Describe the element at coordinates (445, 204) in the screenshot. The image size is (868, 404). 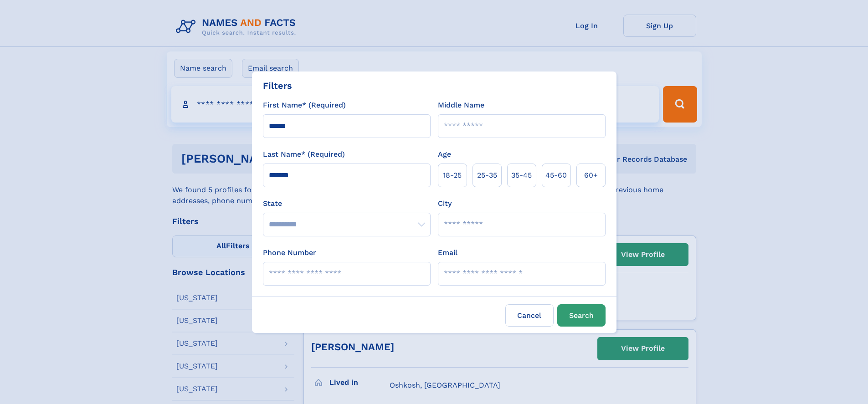
I see `label: City` at that location.